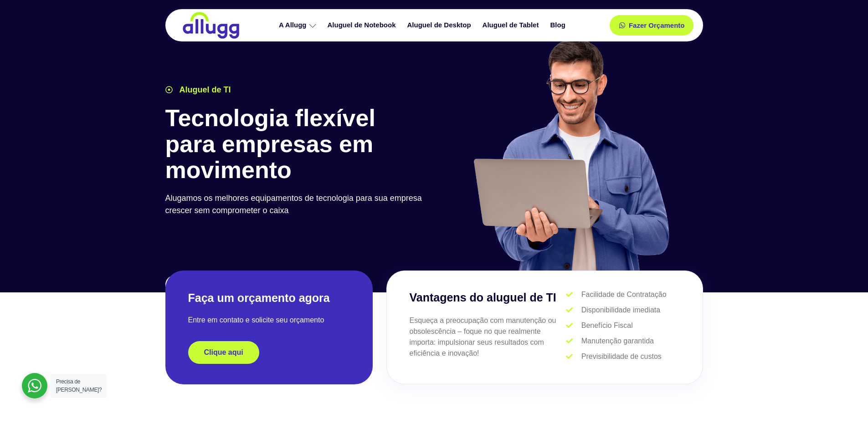  Describe the element at coordinates (223, 353) in the screenshot. I see `span: Clique aqui` at that location.